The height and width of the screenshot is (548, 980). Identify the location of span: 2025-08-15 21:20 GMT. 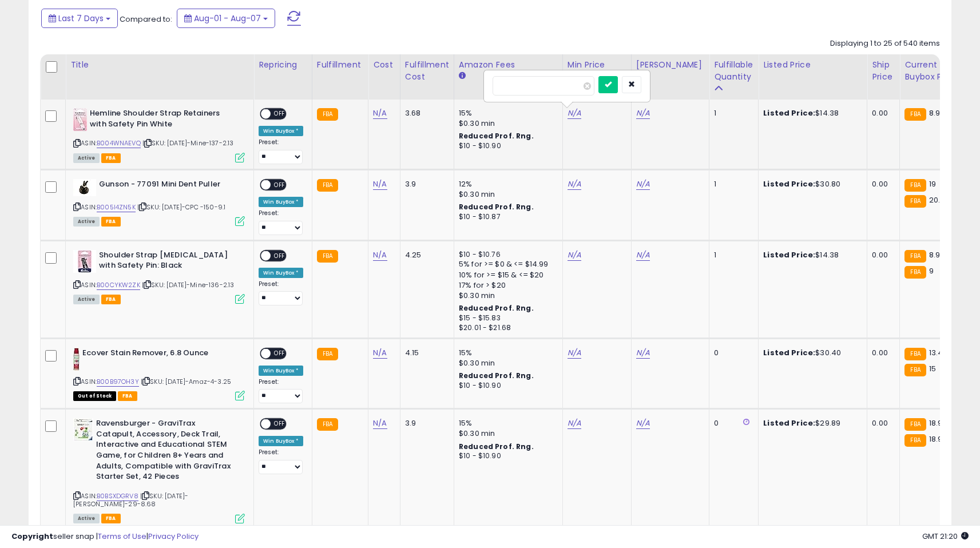
(945, 536).